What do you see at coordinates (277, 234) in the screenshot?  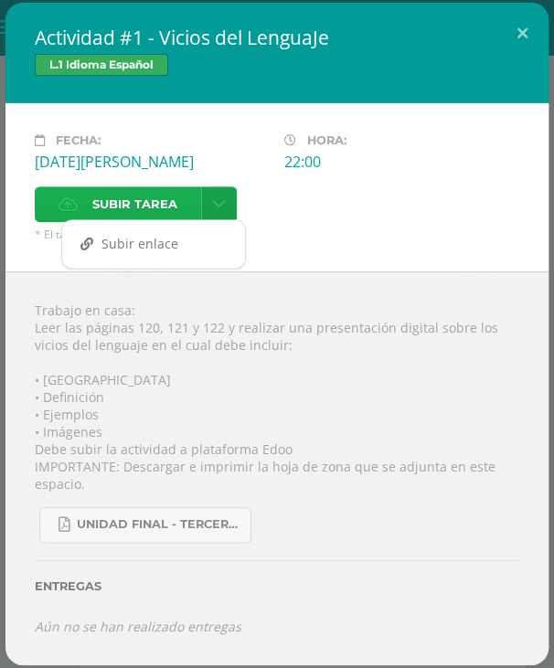 I see `span: * El tamaño máximo permitido es 50 MB` at bounding box center [277, 234].